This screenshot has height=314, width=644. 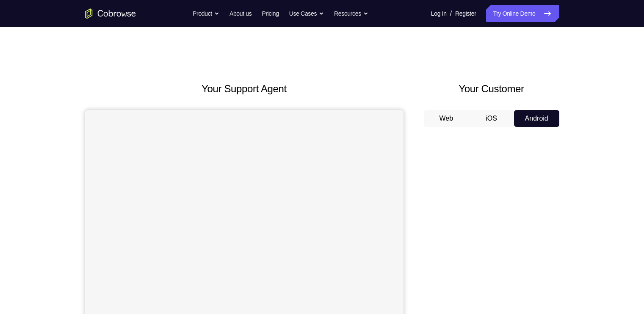 What do you see at coordinates (439, 14) in the screenshot?
I see `a: Log In` at bounding box center [439, 14].